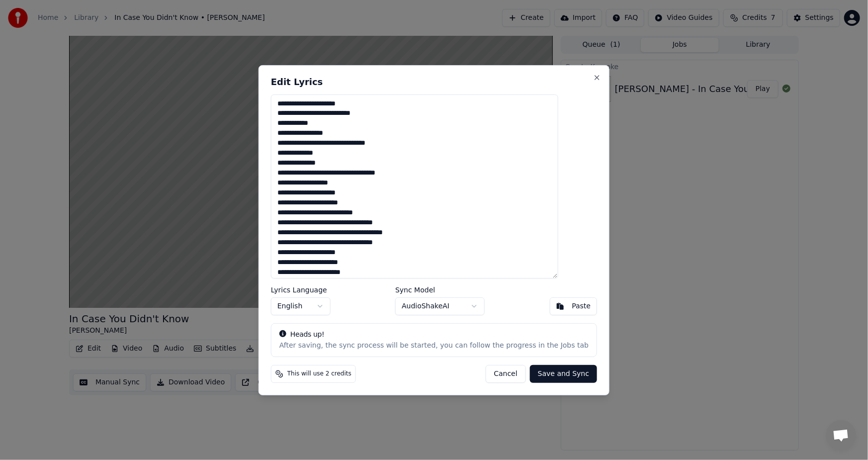 The image size is (868, 460). What do you see at coordinates (434, 335) in the screenshot?
I see `div: Heads up!` at bounding box center [434, 335].